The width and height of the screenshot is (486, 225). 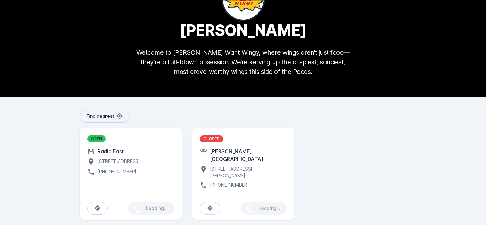 I want to click on div: Radio East, so click(x=109, y=151).